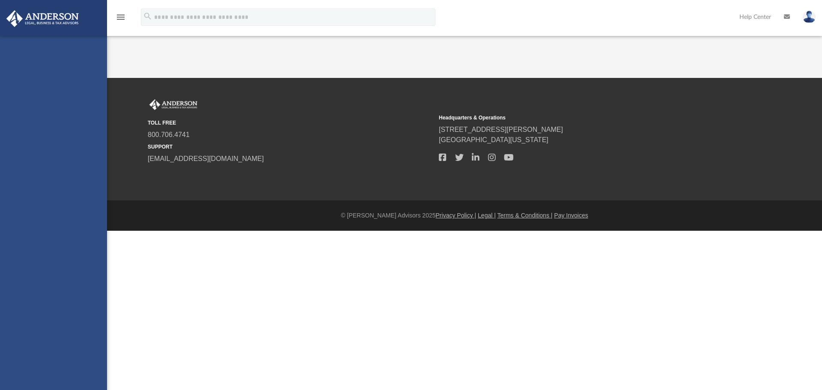 Image resolution: width=822 pixels, height=390 pixels. I want to click on i: search, so click(148, 16).